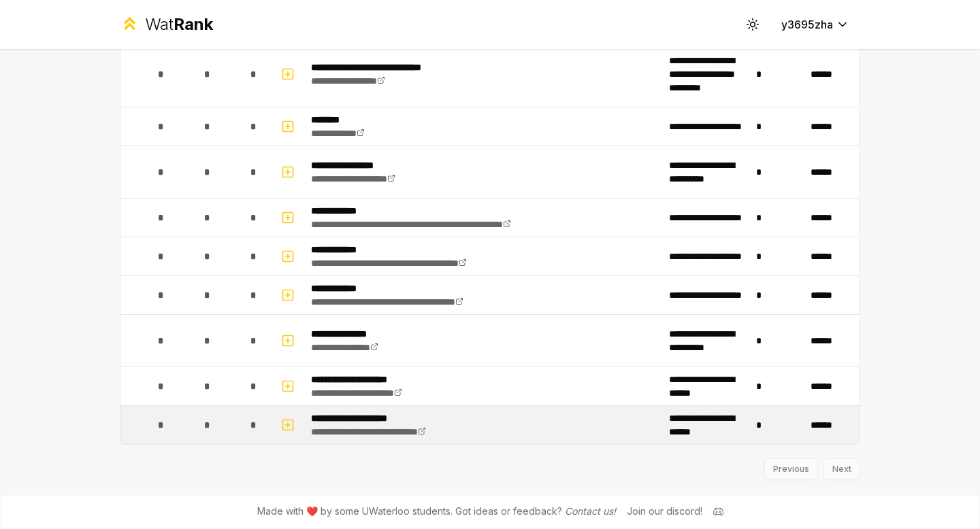  I want to click on div: Wat, so click(179, 25).